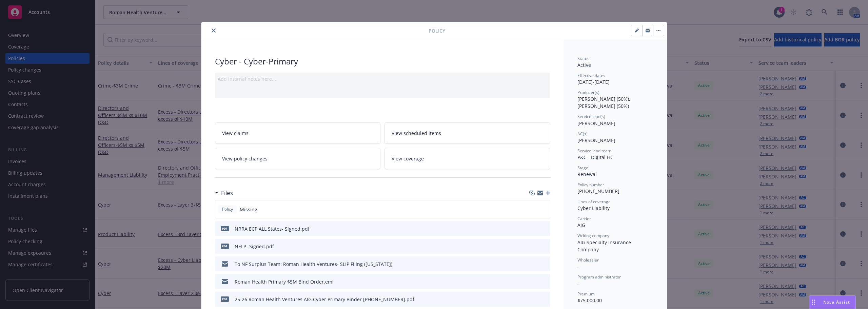  What do you see at coordinates (285, 282) in the screenshot?
I see `div: Roman Health Primary $5M Bind Order.eml` at bounding box center [285, 282].